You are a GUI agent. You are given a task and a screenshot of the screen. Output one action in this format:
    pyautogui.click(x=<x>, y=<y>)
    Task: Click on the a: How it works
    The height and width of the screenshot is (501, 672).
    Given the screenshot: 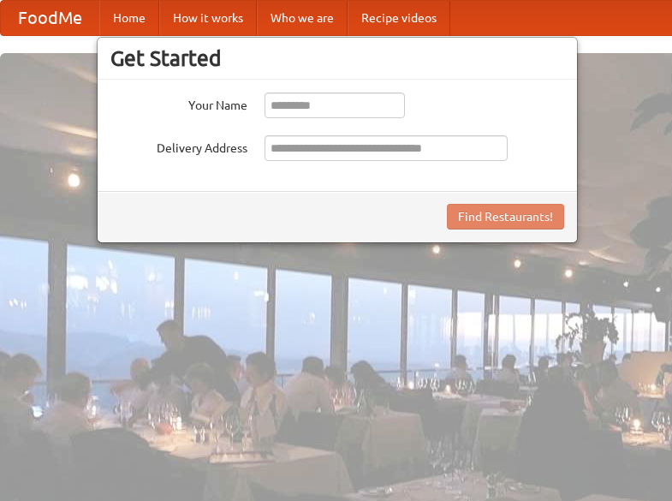 What is the action you would take?
    pyautogui.click(x=208, y=18)
    